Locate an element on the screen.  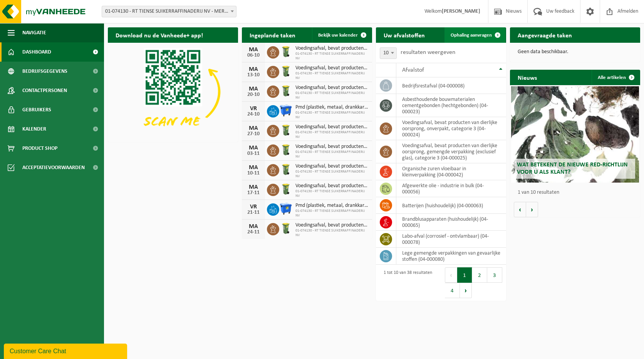
button: 1 is located at coordinates (464, 275).